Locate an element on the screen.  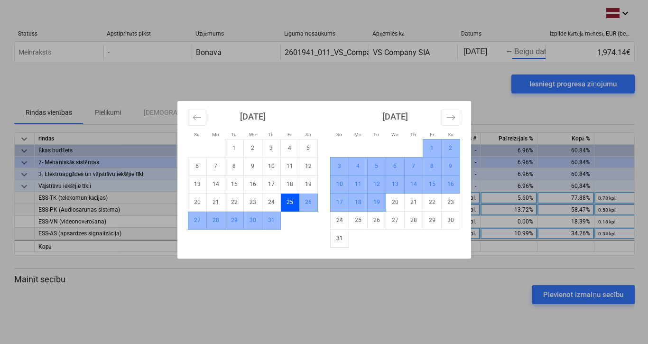
td: Choose Friday, July 18, 2025 as your check-out date. It's available. is located at coordinates (289, 184).